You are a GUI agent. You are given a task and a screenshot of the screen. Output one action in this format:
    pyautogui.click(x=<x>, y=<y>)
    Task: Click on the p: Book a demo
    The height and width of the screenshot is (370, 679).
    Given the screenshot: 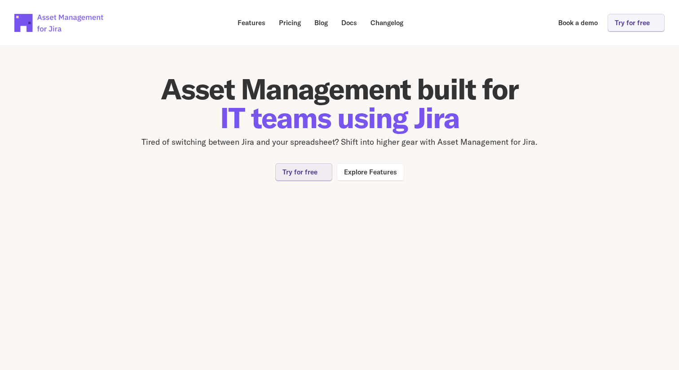 What is the action you would take?
    pyautogui.click(x=578, y=22)
    